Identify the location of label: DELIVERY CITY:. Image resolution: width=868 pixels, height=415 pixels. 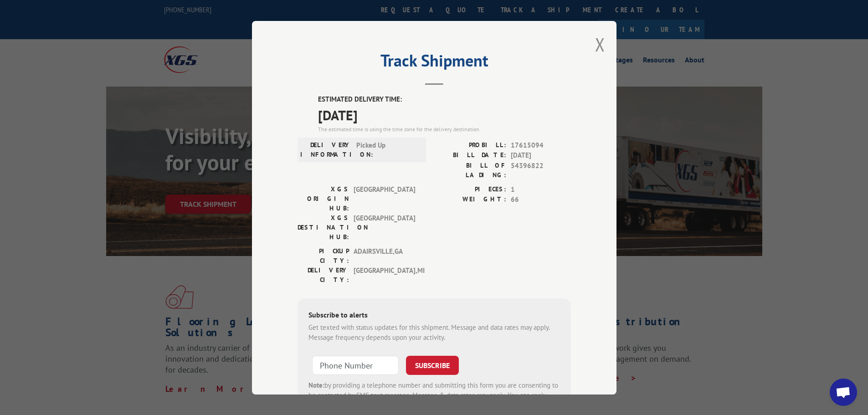
(323, 275).